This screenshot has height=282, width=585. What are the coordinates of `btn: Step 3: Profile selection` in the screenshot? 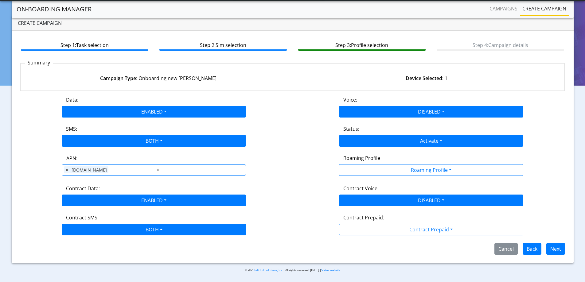 It's located at (361, 45).